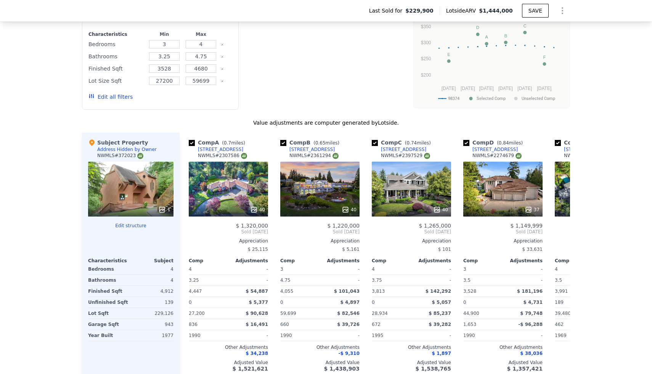  What do you see at coordinates (116, 34) in the screenshot?
I see `div: Characteristics` at bounding box center [116, 34].